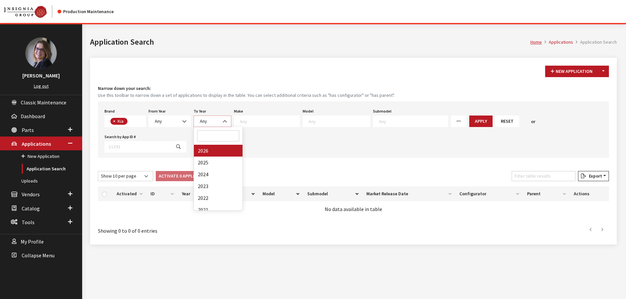 This screenshot has width=626, height=299. What do you see at coordinates (218, 136) in the screenshot?
I see `input: Search` at bounding box center [218, 136].